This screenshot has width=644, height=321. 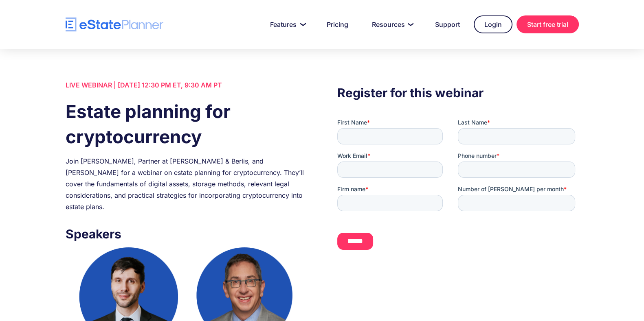 I want to click on span: Phone number, so click(x=140, y=37).